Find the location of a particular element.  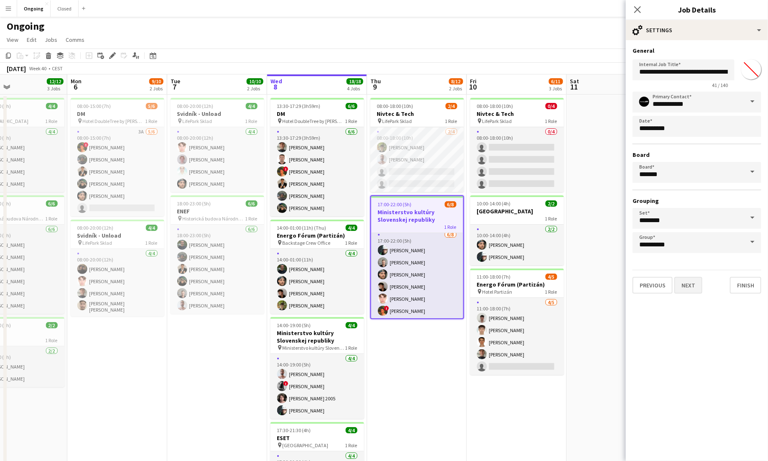

app-job-card: 14:00-01:00 (11h) (Thu)4/4Energo Fórum (Partizán) Backstage Crew Office1 Role4/414:00-01:00 (11h)... is located at coordinates (317, 266).